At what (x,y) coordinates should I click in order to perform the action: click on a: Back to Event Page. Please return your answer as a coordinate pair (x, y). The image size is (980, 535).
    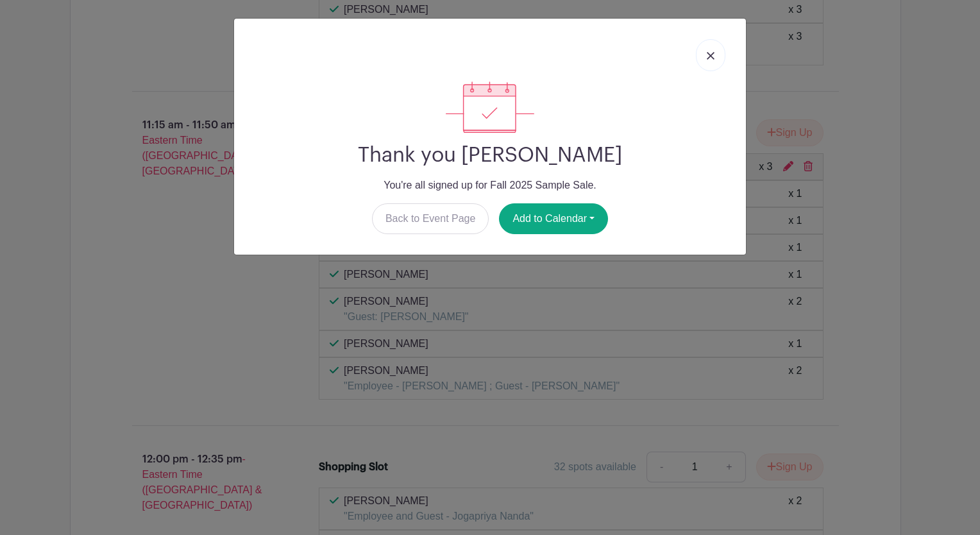
    Looking at the image, I should click on (430, 218).